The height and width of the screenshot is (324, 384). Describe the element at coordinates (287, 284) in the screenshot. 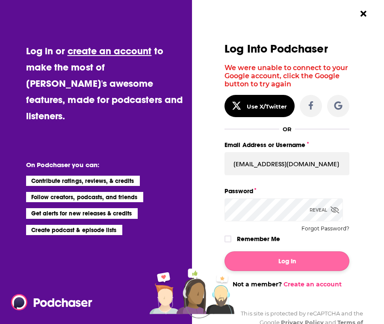

I see `div: Not a member?` at that location.